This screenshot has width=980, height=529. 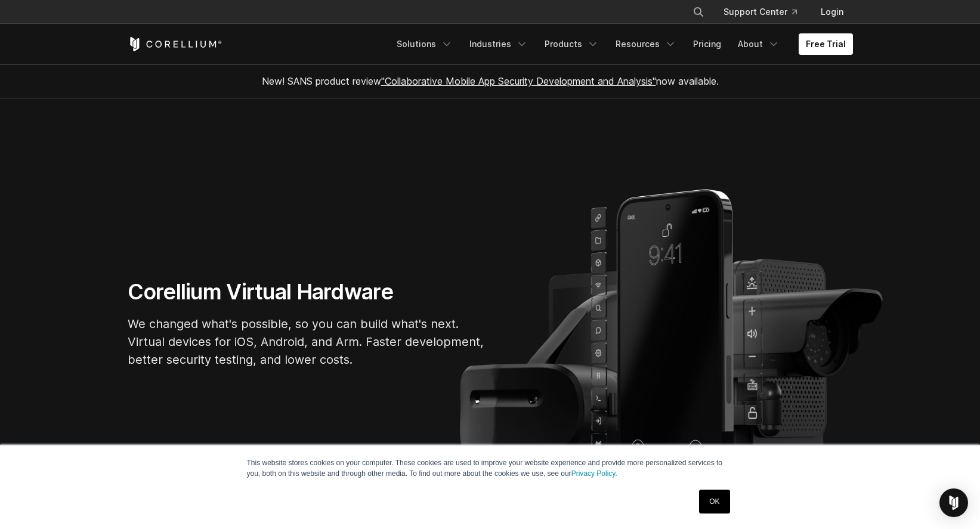 What do you see at coordinates (954, 503) in the screenshot?
I see `div: Open Intercom Messenger` at bounding box center [954, 503].